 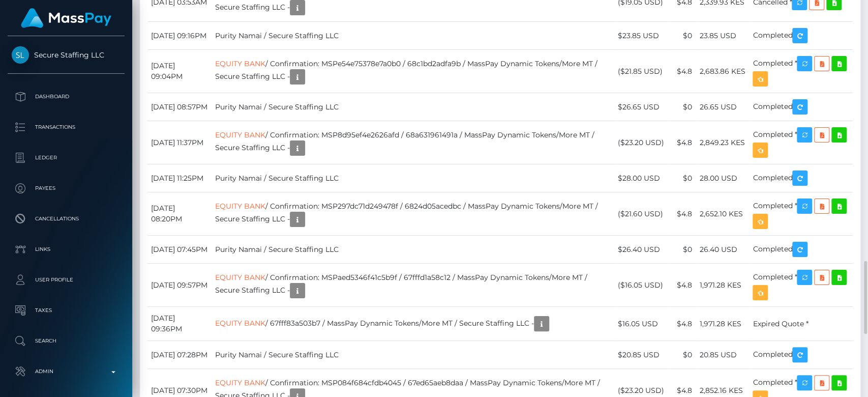 What do you see at coordinates (722, 107) in the screenshot?
I see `td: 26.65 USD` at bounding box center [722, 107].